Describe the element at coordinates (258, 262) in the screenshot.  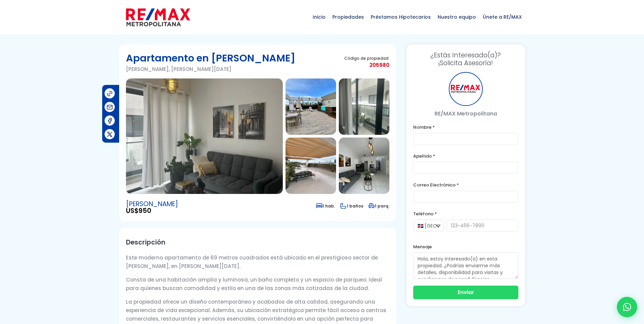
I see `p: Este moderno apartamento de 69 metros cuadrados está ubicado en el prestigioso sector de [PERSON_...` at that location.